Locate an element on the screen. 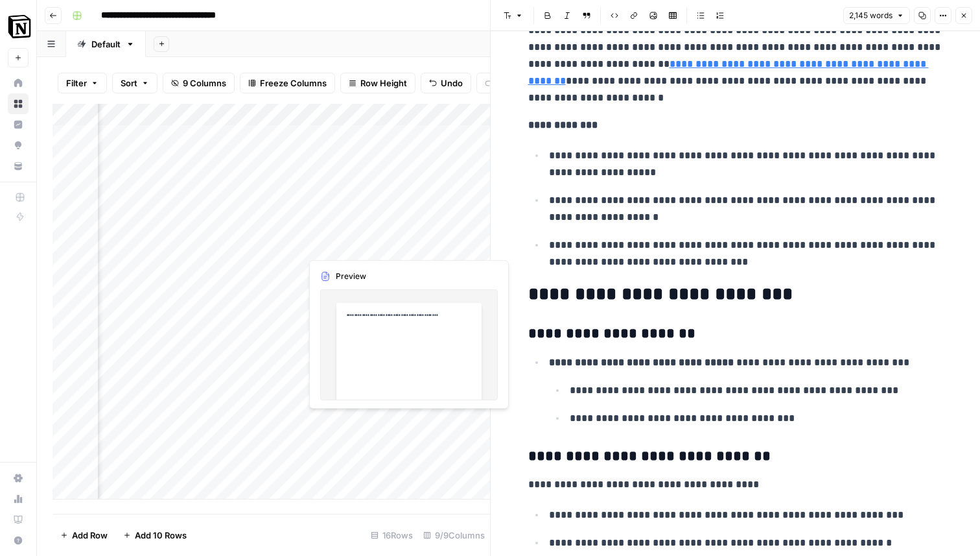 The image size is (980, 556). span: Filter is located at coordinates (77, 83).